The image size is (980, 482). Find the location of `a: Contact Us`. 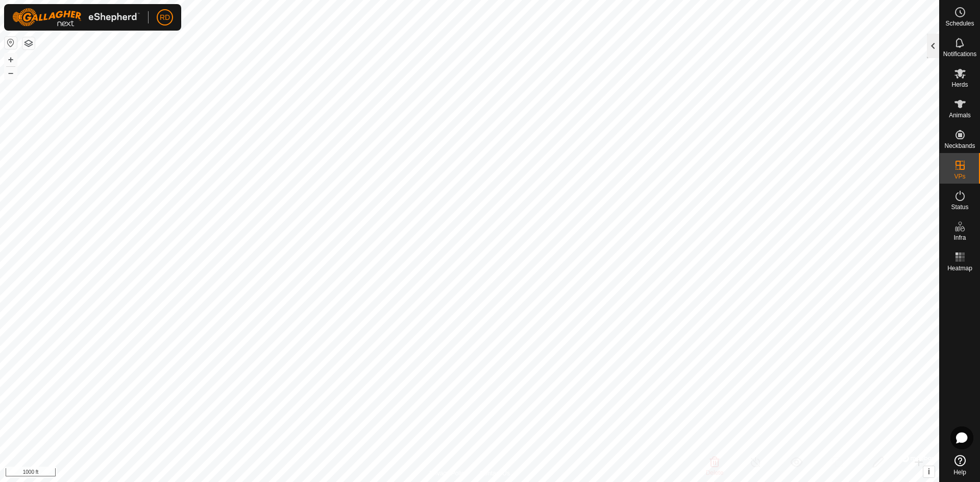

a: Contact Us is located at coordinates (495, 473).